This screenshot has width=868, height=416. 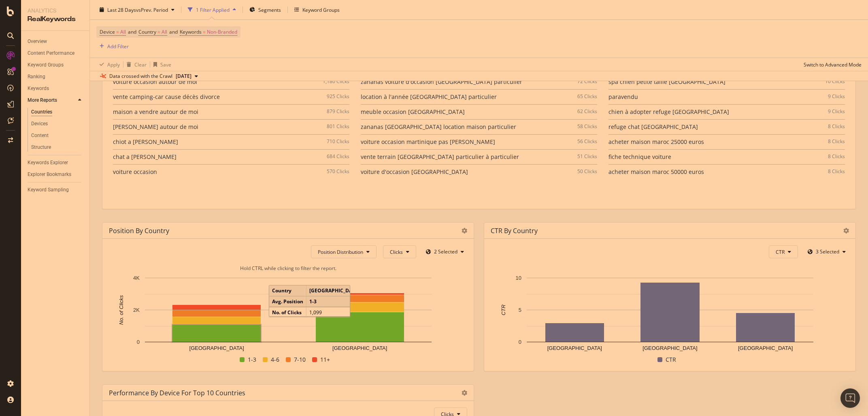 I want to click on a: Devices, so click(x=57, y=124).